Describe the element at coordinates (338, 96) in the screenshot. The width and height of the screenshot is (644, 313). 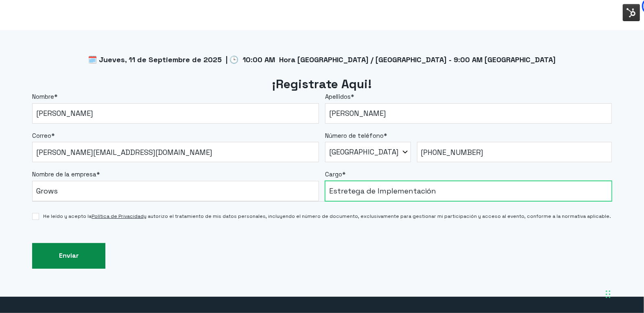
I see `span: Apellidos` at that location.